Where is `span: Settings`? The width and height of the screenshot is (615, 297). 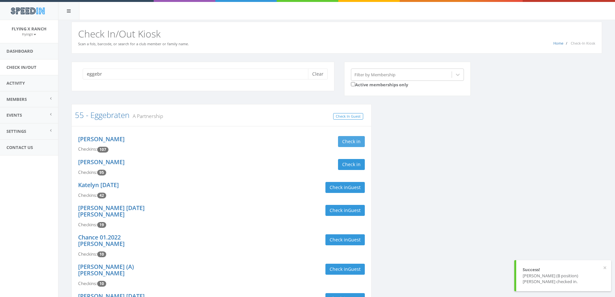 span: Settings is located at coordinates (16, 131).